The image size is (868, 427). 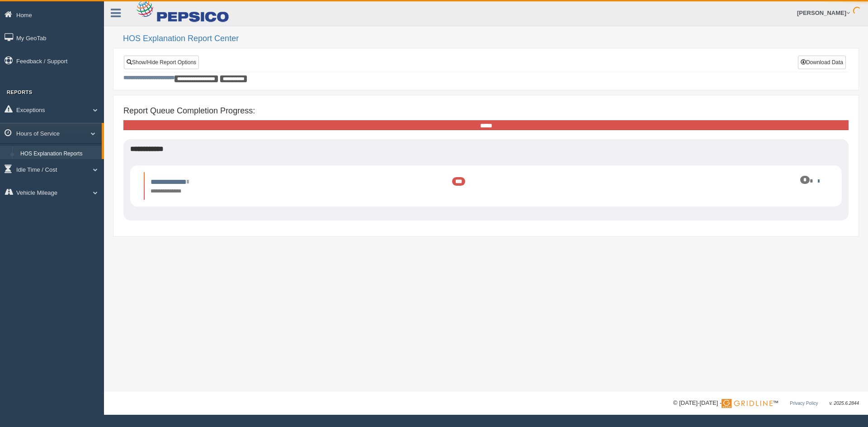 I want to click on a: HOS Explanation Reports, so click(x=59, y=154).